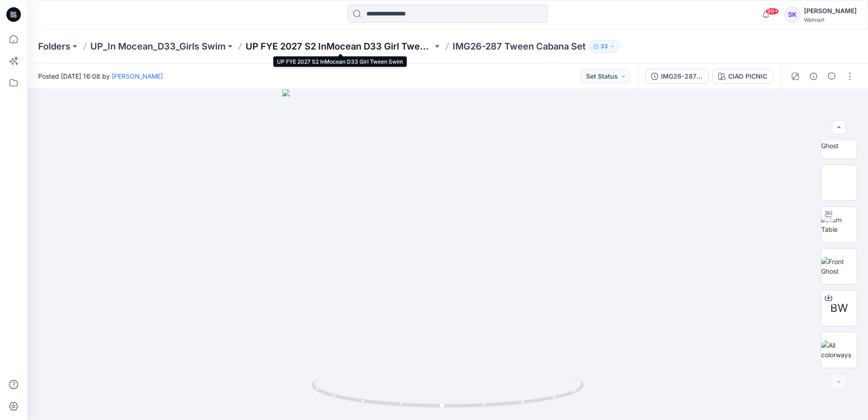 The width and height of the screenshot is (868, 420). I want to click on p: UP_In Mocean_D33_Girls Swim, so click(158, 46).